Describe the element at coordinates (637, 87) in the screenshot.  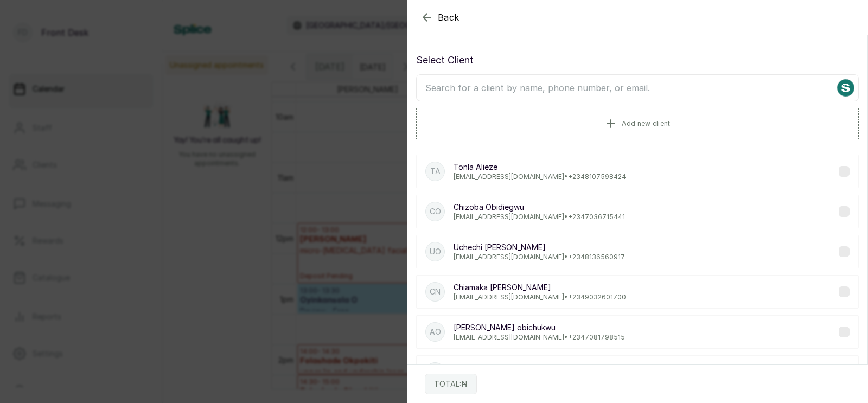
I see `input: Search for a client by name, phone number, or email.` at that location.